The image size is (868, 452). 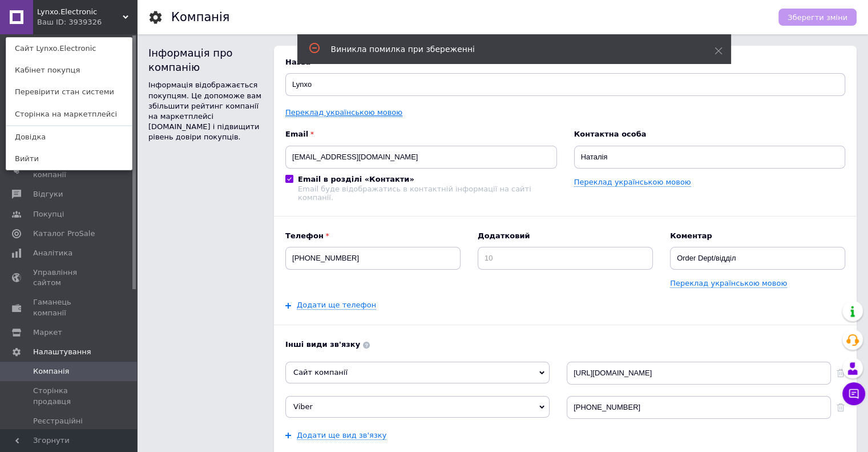 What do you see at coordinates (53, 253) in the screenshot?
I see `span: Аналітика` at bounding box center [53, 253].